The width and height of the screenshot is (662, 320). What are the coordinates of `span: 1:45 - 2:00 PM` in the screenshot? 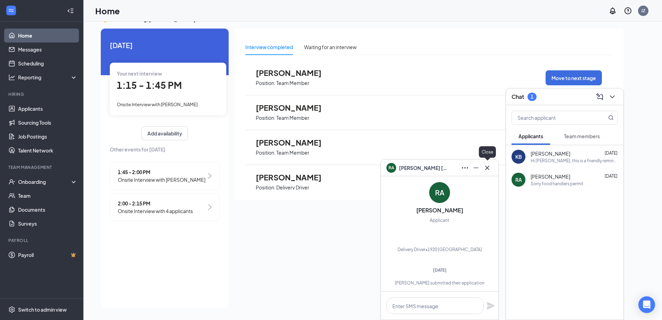 It's located at (162, 172).